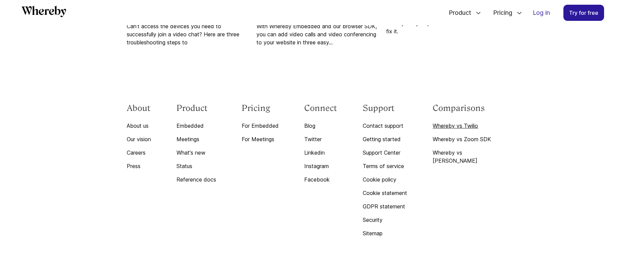 The image size is (635, 280). What do you see at coordinates (260, 126) in the screenshot?
I see `a: For Embedded` at bounding box center [260, 126].